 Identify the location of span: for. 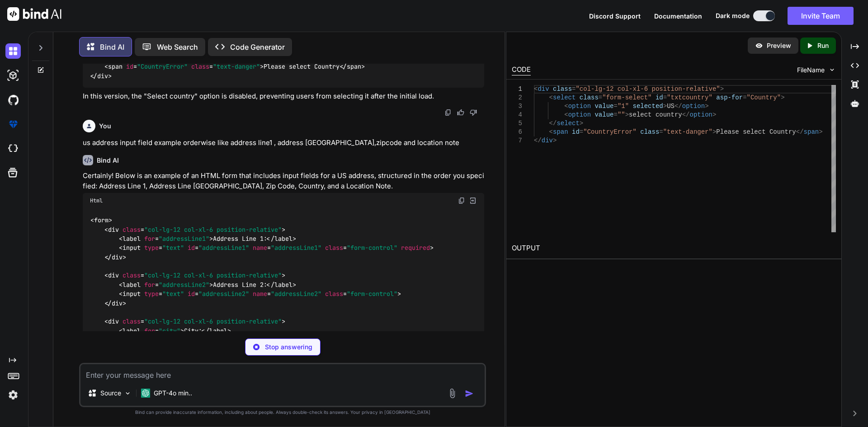
(150, 285).